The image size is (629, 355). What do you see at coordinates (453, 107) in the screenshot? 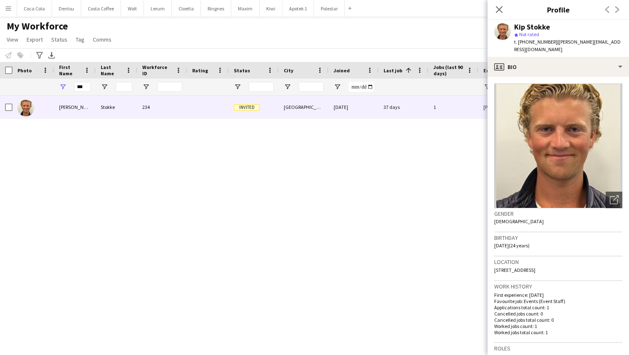
I see `div: 1` at bounding box center [453, 107].